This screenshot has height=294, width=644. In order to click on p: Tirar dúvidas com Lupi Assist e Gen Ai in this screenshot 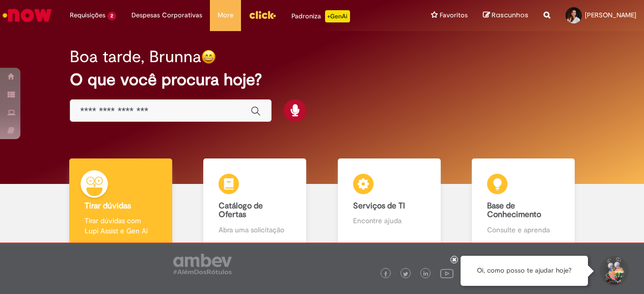, I will do `click(121, 226)`.